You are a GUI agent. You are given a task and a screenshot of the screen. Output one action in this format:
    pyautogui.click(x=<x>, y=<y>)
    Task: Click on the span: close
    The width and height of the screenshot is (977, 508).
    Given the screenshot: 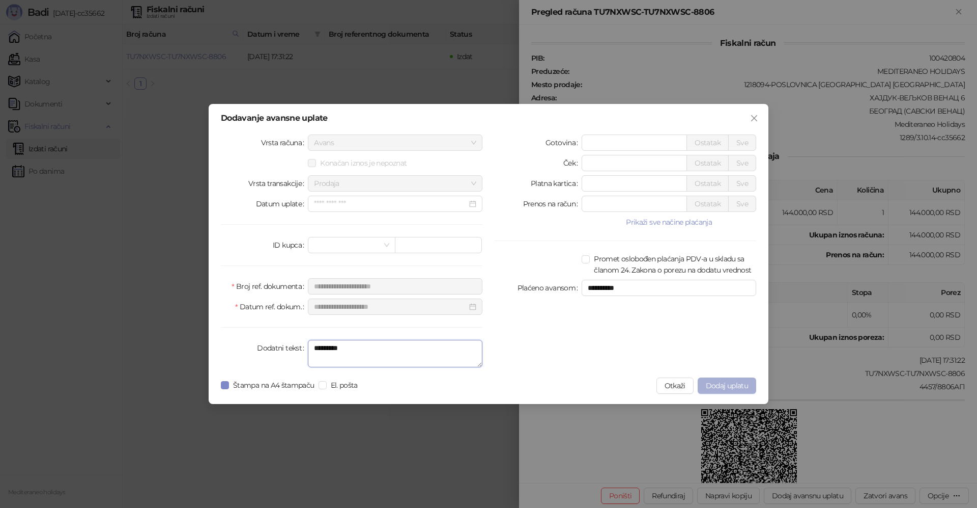 What is the action you would take?
    pyautogui.click(x=754, y=118)
    